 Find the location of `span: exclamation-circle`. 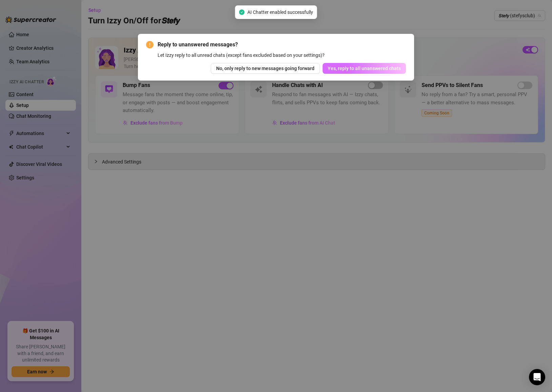

span: exclamation-circle is located at coordinates (150, 45).